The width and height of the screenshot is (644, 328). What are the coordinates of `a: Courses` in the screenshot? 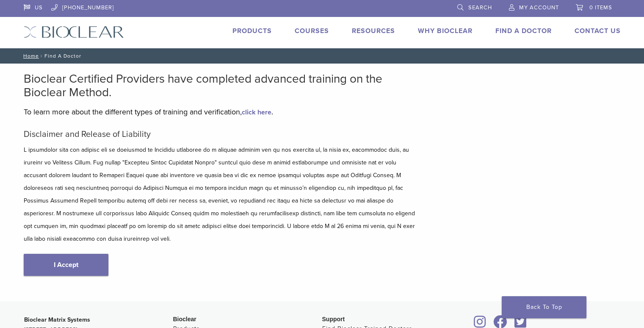 It's located at (311, 31).